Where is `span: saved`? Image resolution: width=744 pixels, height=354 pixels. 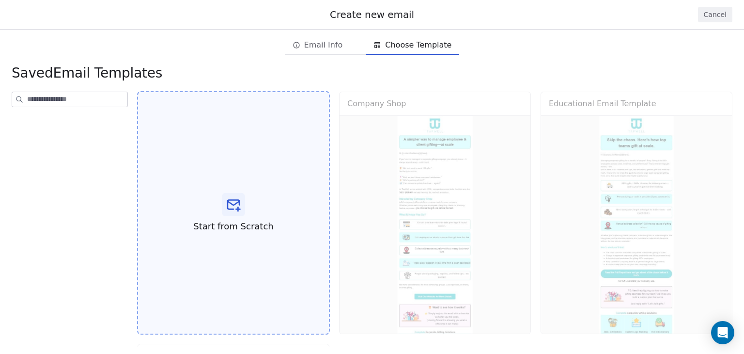 span: saved is located at coordinates (32, 73).